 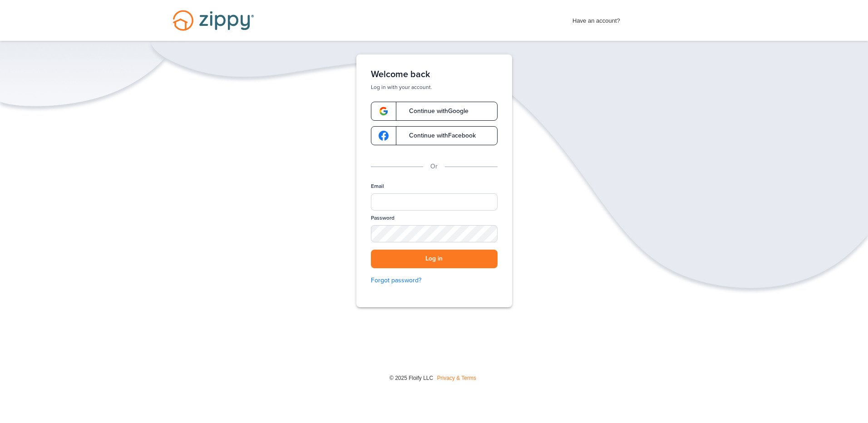 I want to click on h1: Welcome back, so click(x=434, y=74).